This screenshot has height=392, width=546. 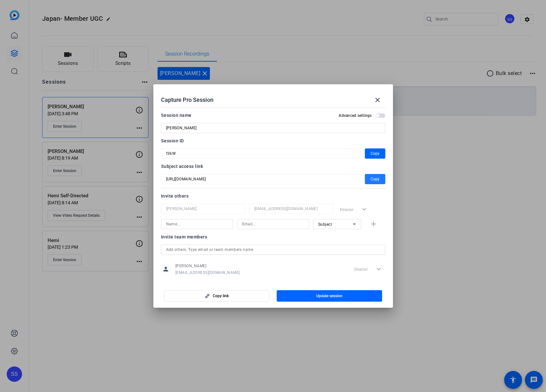 I want to click on input: Add others: Type email or team members name, so click(x=274, y=250).